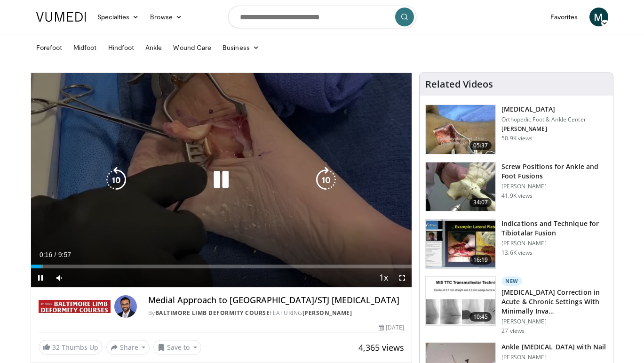 Image resolution: width=644 pixels, height=363 pixels. Describe the element at coordinates (517, 138) in the screenshot. I see `p: 50.9K views` at that location.